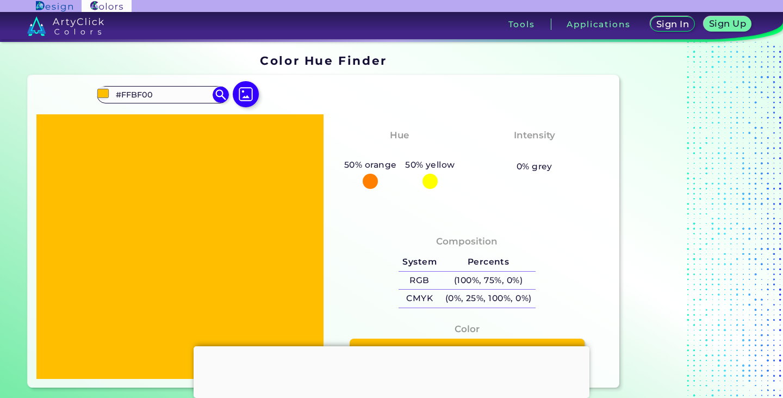  I want to click on a: Sign Up, so click(727, 24).